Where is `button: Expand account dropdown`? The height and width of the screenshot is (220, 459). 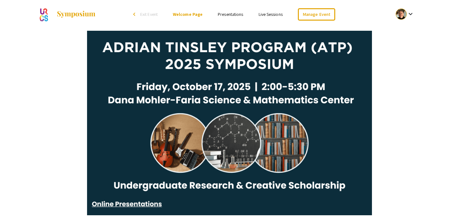 button: Expand account dropdown is located at coordinates (405, 14).